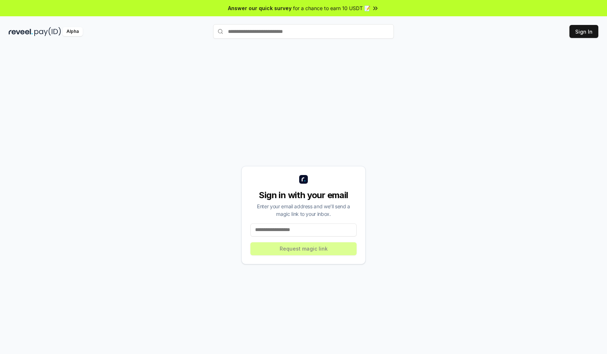 The width and height of the screenshot is (607, 354). Describe the element at coordinates (48, 31) in the screenshot. I see `img: pay_id` at that location.